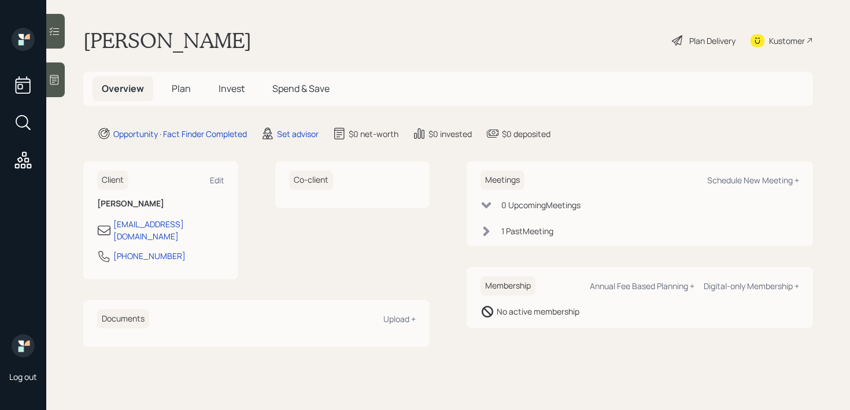 This screenshot has height=410, width=850. I want to click on div: 0 Upcoming Meeting s, so click(541, 205).